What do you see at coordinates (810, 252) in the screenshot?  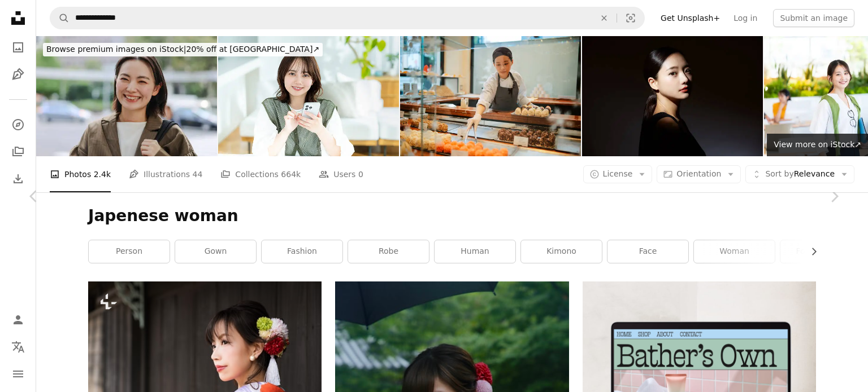 I see `button: scroll list to the right` at bounding box center [810, 252].